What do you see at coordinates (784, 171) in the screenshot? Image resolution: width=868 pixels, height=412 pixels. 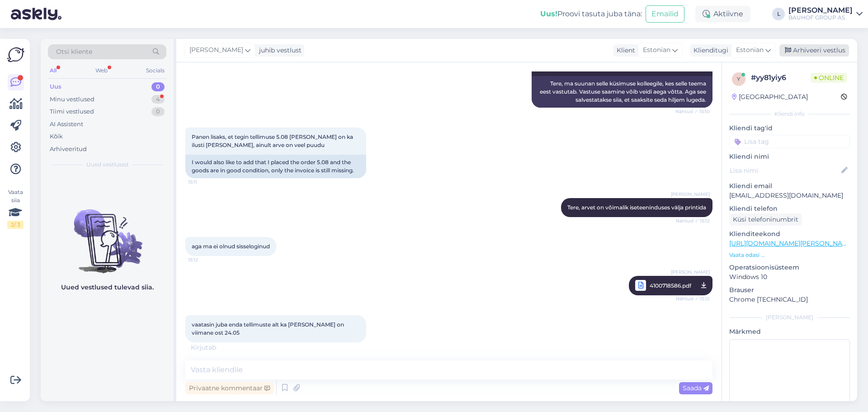 I see `input: Lisa nimi` at bounding box center [784, 171].